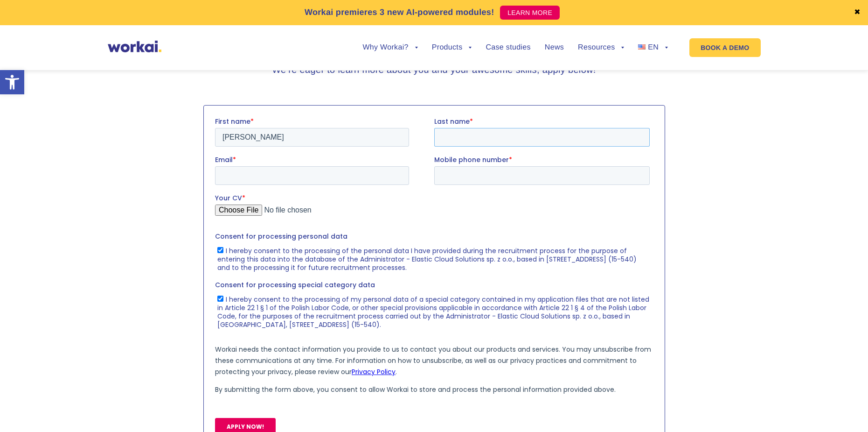 Image resolution: width=868 pixels, height=432 pixels. I want to click on a: Products, so click(452, 47).